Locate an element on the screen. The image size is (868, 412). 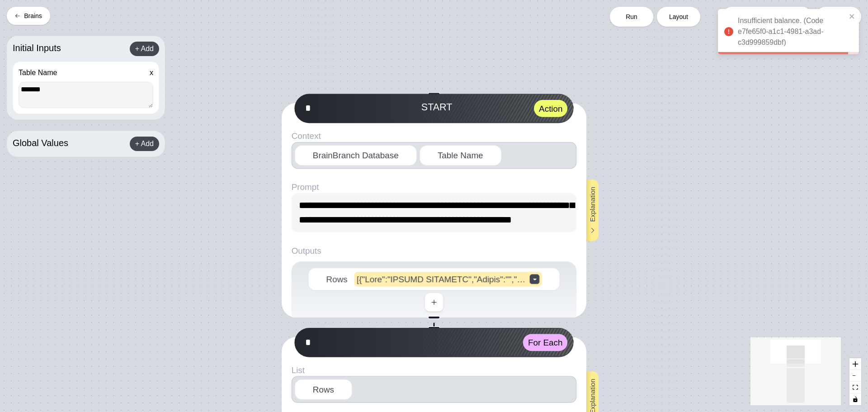
span: Run is located at coordinates (632, 17).